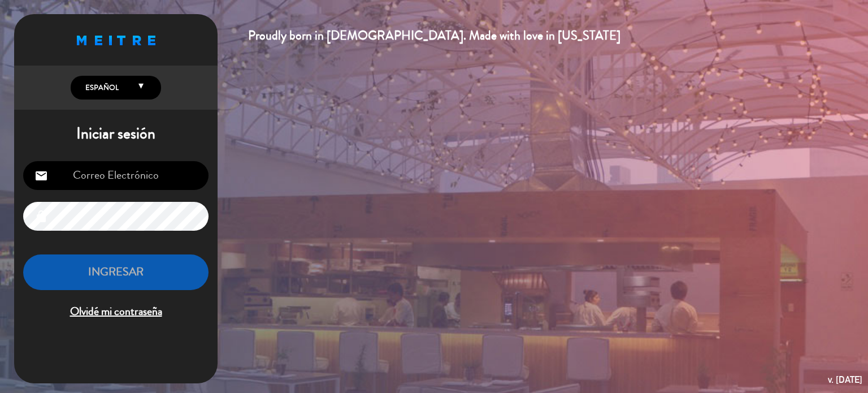  What do you see at coordinates (116, 134) in the screenshot?
I see `h1: Iniciar sesión` at bounding box center [116, 134].